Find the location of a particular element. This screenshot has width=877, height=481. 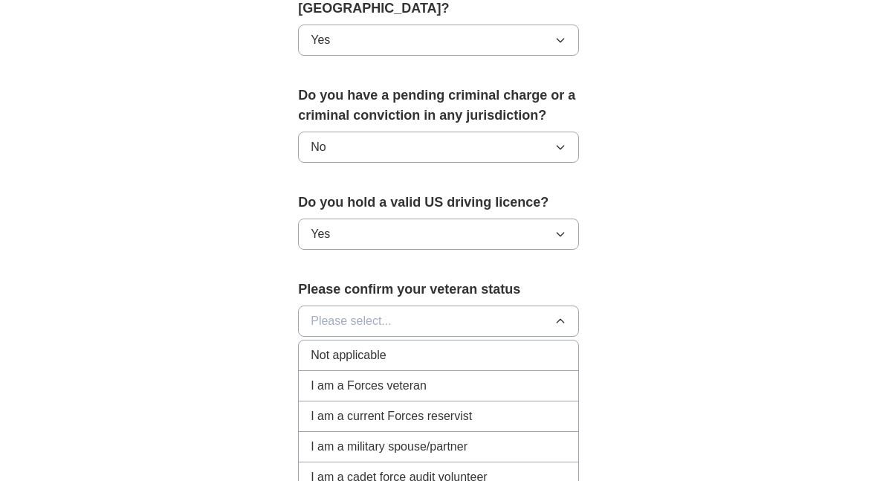

span: No is located at coordinates (318, 147).